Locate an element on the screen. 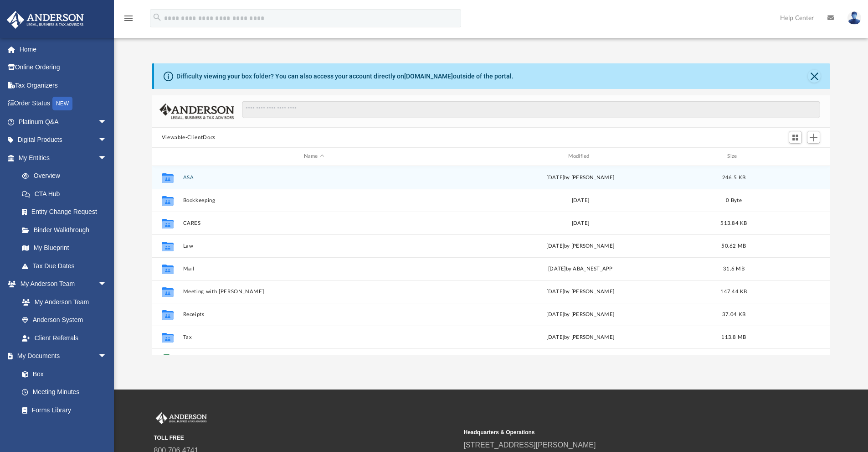 The width and height of the screenshot is (868, 452). button: CARES is located at coordinates (314, 223).